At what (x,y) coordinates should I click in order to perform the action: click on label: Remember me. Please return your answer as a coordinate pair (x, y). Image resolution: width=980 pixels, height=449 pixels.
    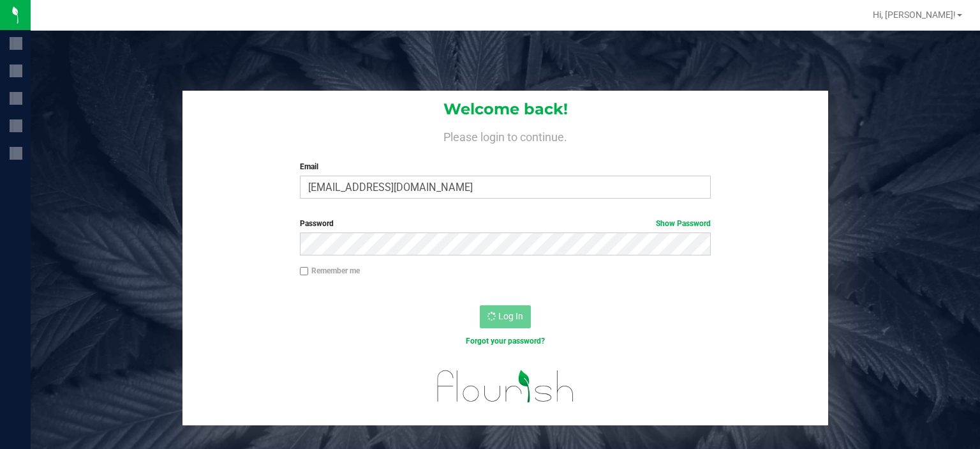
    Looking at the image, I should click on (330, 270).